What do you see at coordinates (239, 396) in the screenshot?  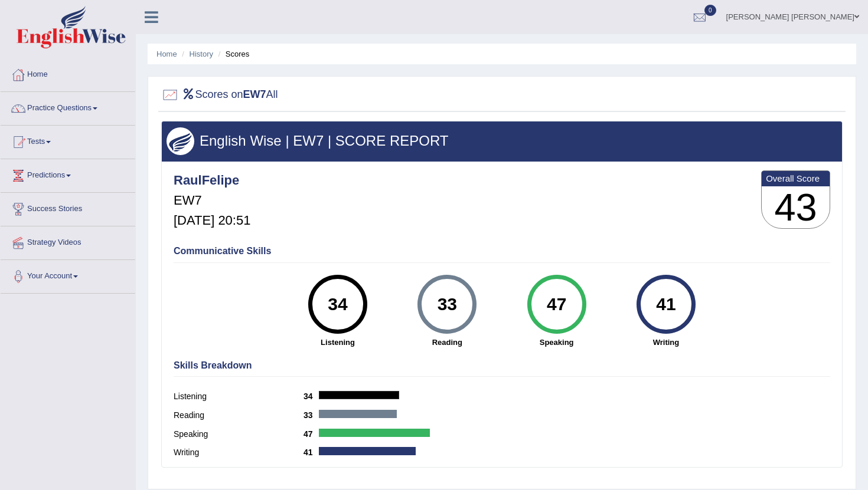 I see `label: Listening` at bounding box center [239, 396].